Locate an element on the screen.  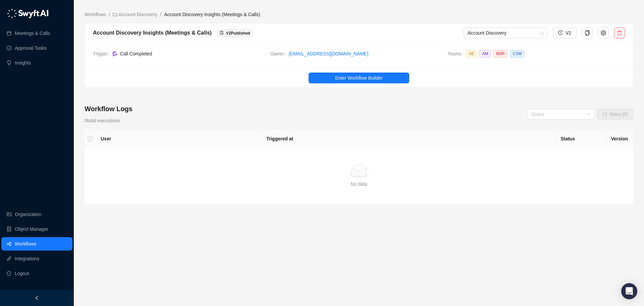
div: No data is located at coordinates (359, 184).